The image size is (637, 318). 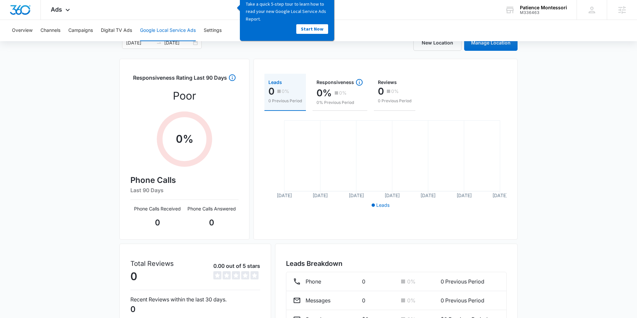 What do you see at coordinates (77, 54) in the screenshot?
I see `a: Start Now` at bounding box center [77, 54].